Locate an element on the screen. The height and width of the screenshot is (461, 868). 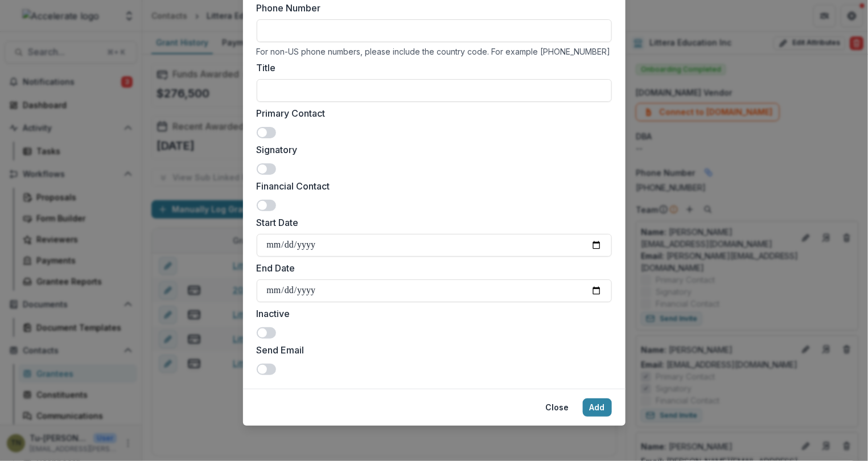
label: Title is located at coordinates (431, 68).